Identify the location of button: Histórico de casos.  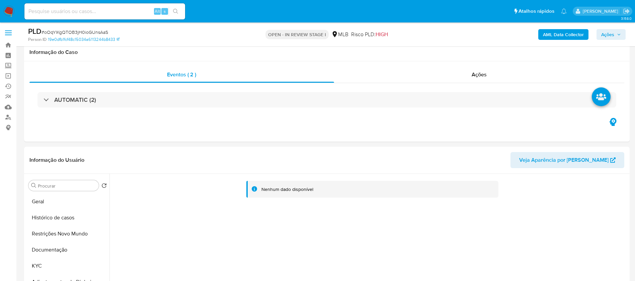
(68, 218).